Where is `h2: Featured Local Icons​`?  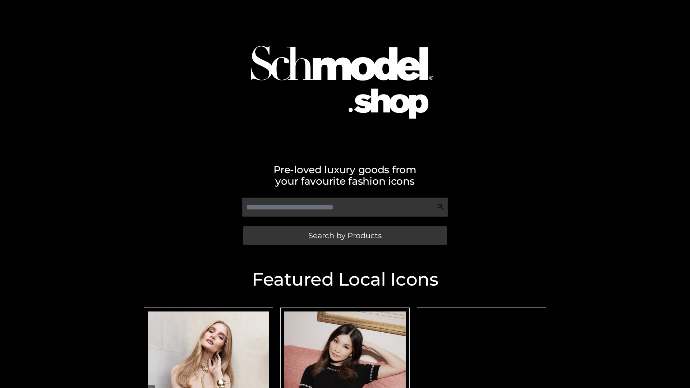 h2: Featured Local Icons​ is located at coordinates (345, 279).